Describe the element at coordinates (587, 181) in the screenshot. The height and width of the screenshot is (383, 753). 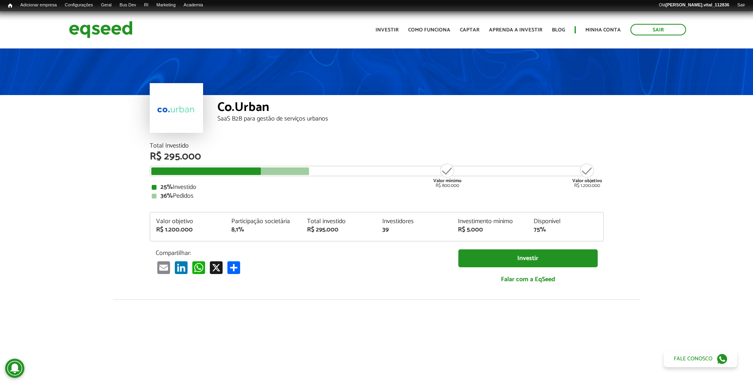
I see `strong: Valor objetivo` at that location.